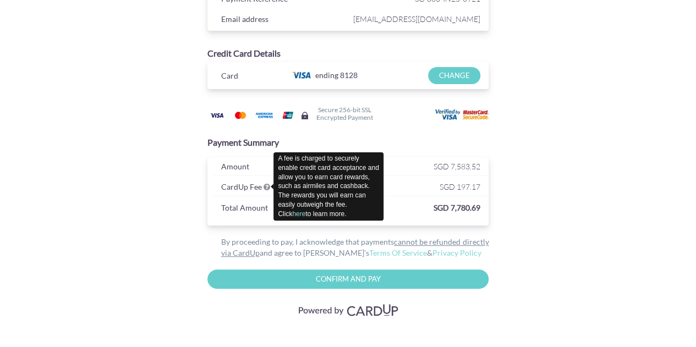  I want to click on a: here, so click(299, 214).